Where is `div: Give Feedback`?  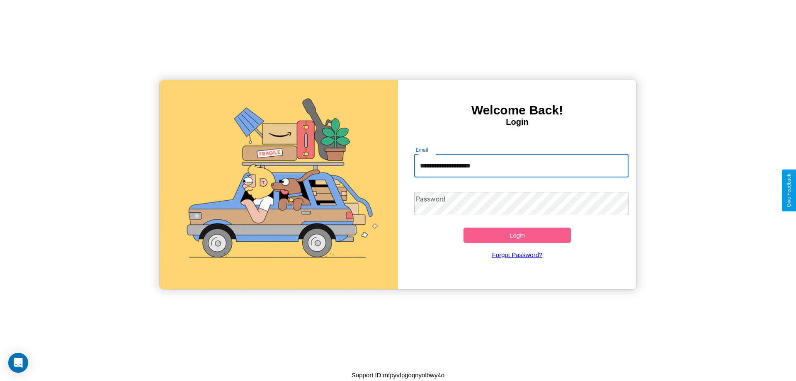
div: Give Feedback is located at coordinates (789, 190).